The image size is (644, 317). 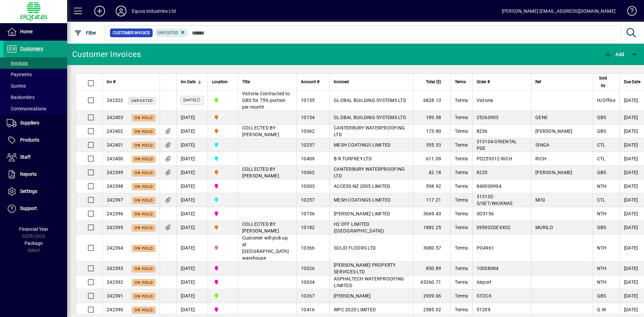 What do you see at coordinates (497, 145) in the screenshot?
I see `span: 313104-ORIENTAL PDE` at bounding box center [497, 145].